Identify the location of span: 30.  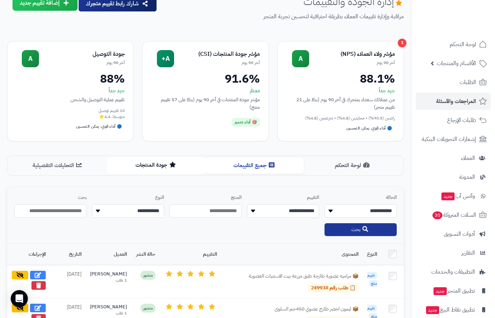
(437, 215).